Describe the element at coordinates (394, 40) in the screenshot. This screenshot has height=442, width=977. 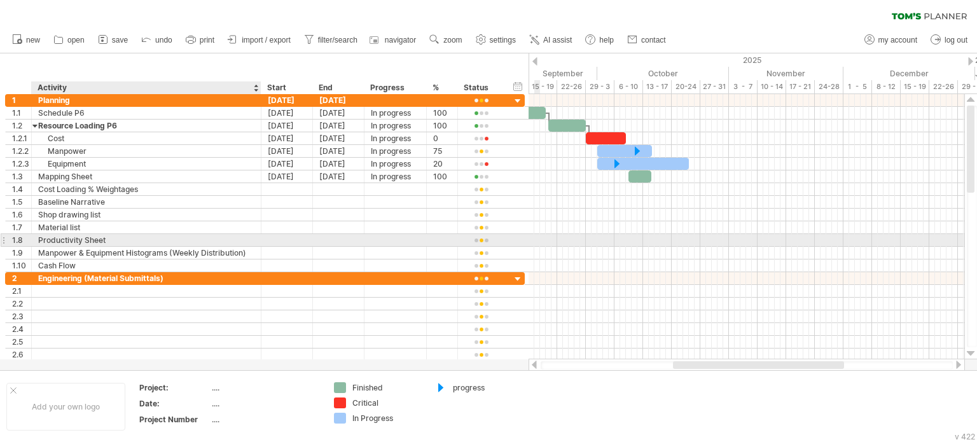
I see `a: navigator` at that location.